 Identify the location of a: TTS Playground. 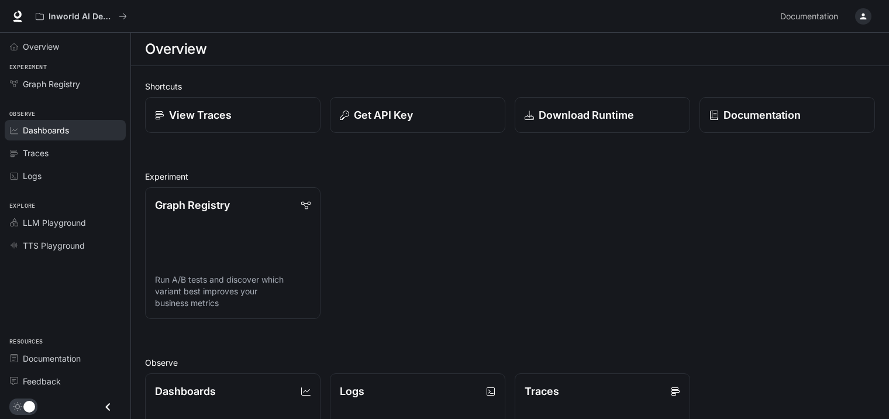
(65, 245).